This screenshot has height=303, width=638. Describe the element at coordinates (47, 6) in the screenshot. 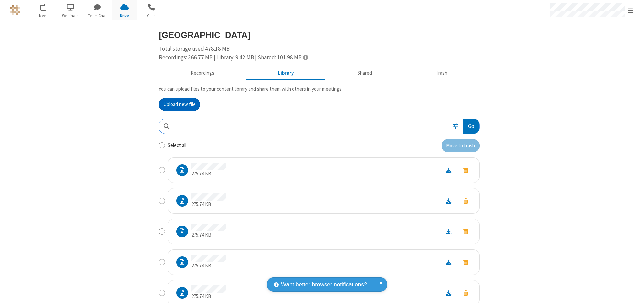

I see `div: 1` at that location.